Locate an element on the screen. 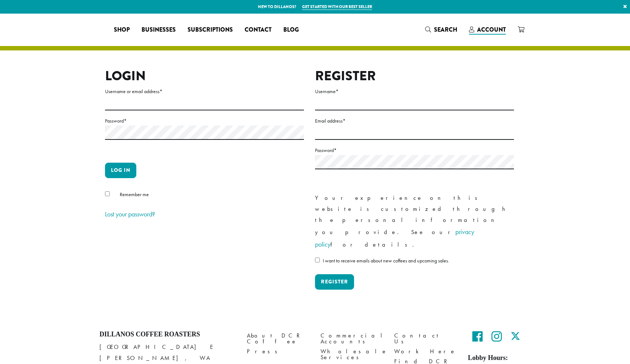  span: Contact is located at coordinates (258, 30).